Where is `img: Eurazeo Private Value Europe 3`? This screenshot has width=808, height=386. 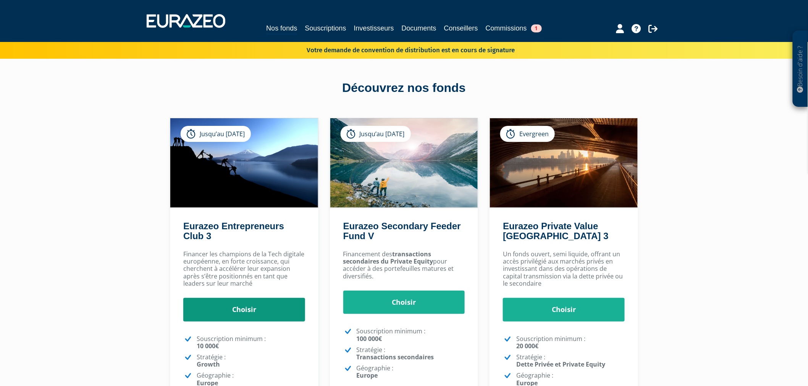 img: Eurazeo Private Value Europe 3 is located at coordinates (563, 163).